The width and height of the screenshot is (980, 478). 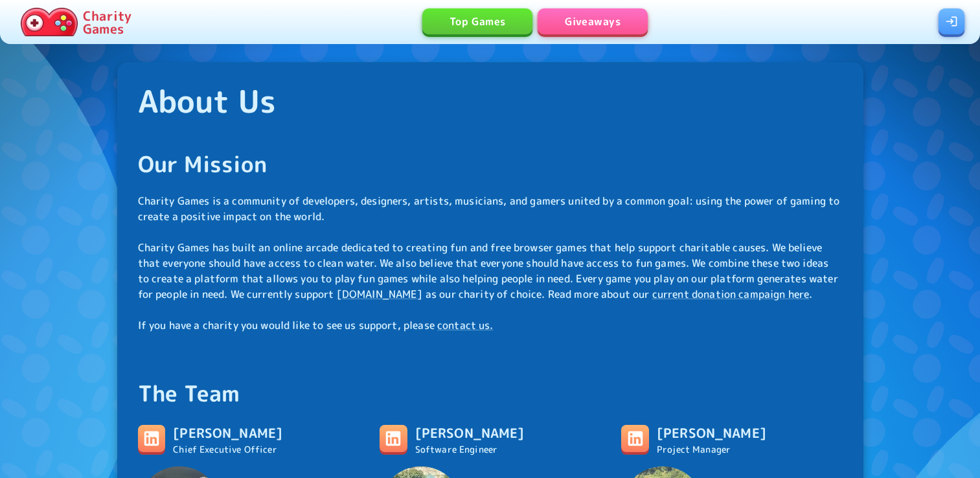 What do you see at coordinates (491, 263) in the screenshot?
I see `p: Charity Games is a community of developers, designers, artists, musicians, and gamers united by a...` at bounding box center [491, 263].